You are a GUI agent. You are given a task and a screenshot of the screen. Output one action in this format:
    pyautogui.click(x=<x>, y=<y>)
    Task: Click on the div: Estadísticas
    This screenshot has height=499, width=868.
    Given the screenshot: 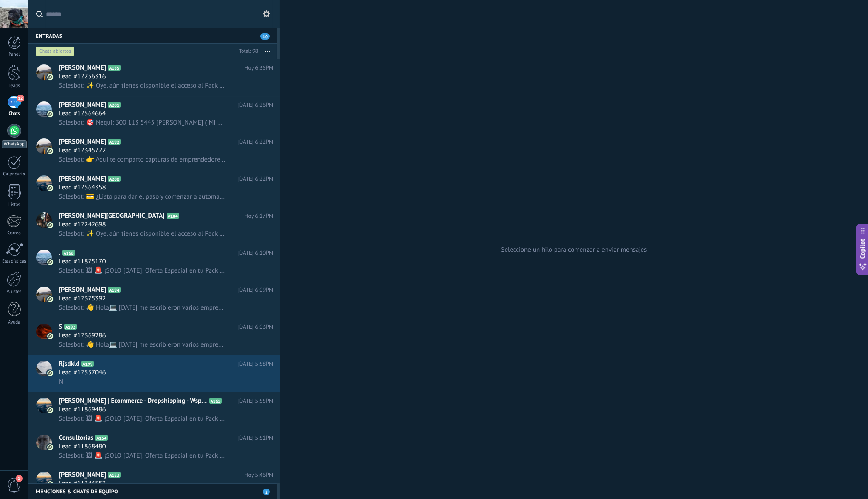 What is the action you would take?
    pyautogui.click(x=14, y=262)
    